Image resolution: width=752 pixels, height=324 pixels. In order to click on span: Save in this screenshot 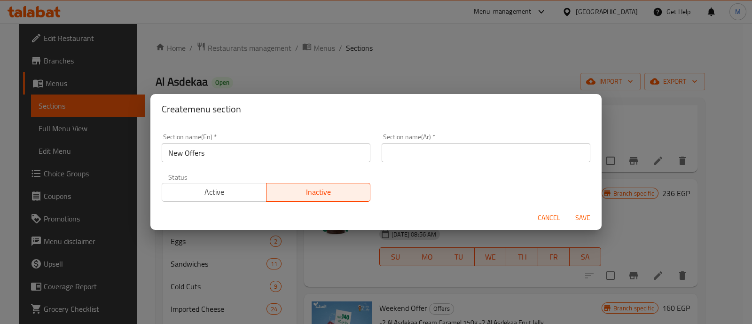, I will do `click(583, 218)`.